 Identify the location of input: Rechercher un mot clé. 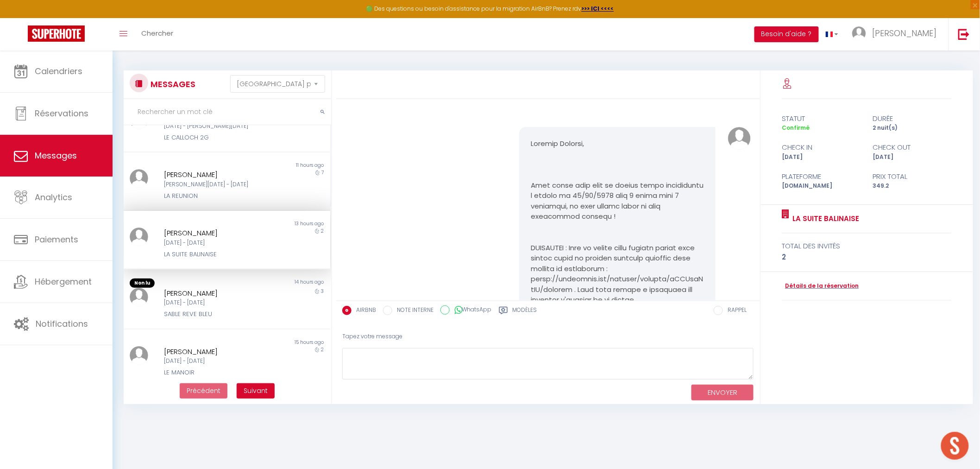
(227, 112).